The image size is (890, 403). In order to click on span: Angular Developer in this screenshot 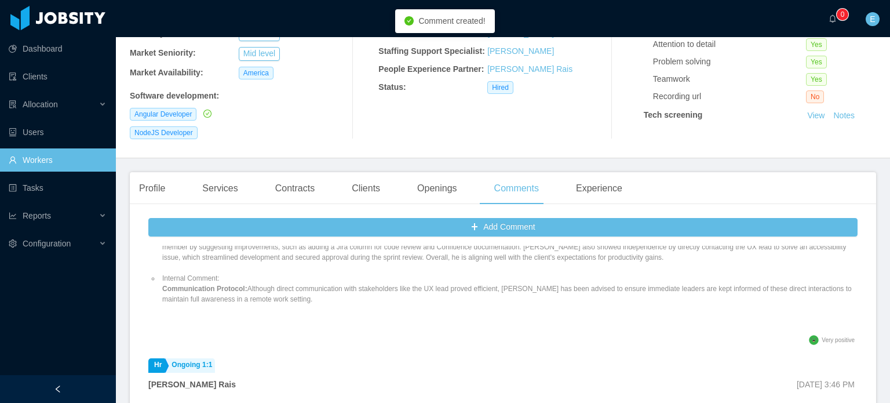, I will do `click(163, 114)`.